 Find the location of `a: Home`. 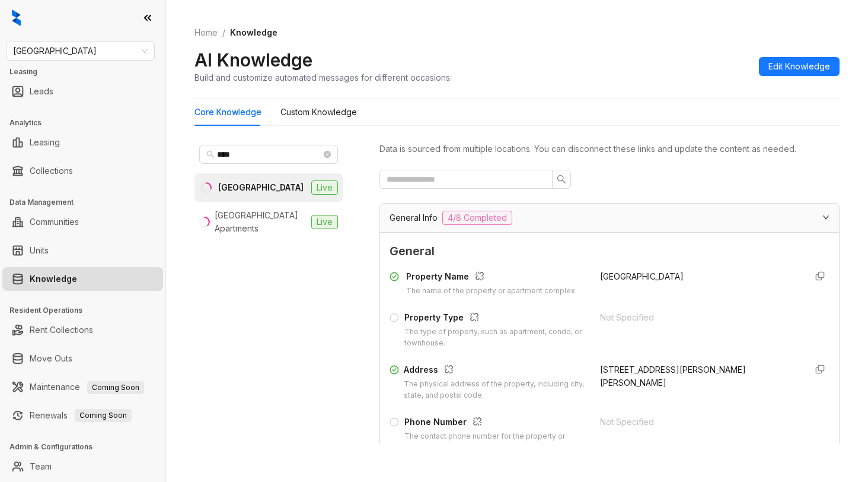

a: Home is located at coordinates (206, 33).